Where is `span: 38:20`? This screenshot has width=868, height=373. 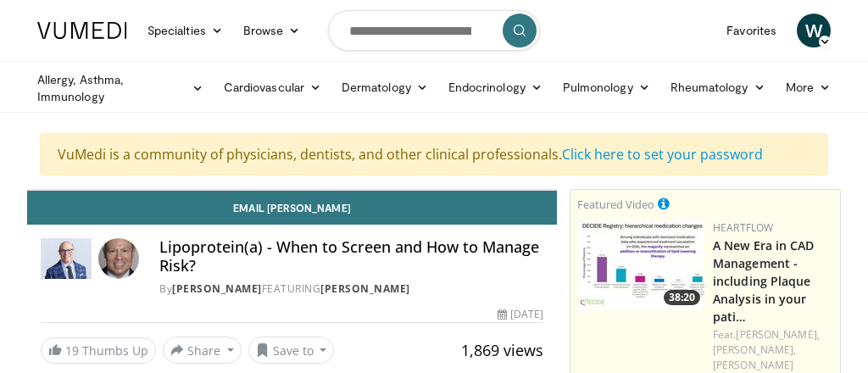
span: 38:20 is located at coordinates (682, 298).